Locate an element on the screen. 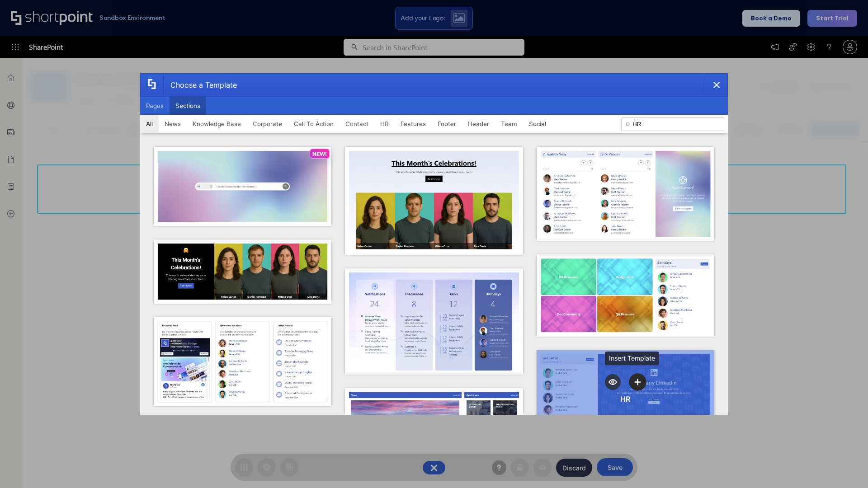  button: Team is located at coordinates (509, 124).